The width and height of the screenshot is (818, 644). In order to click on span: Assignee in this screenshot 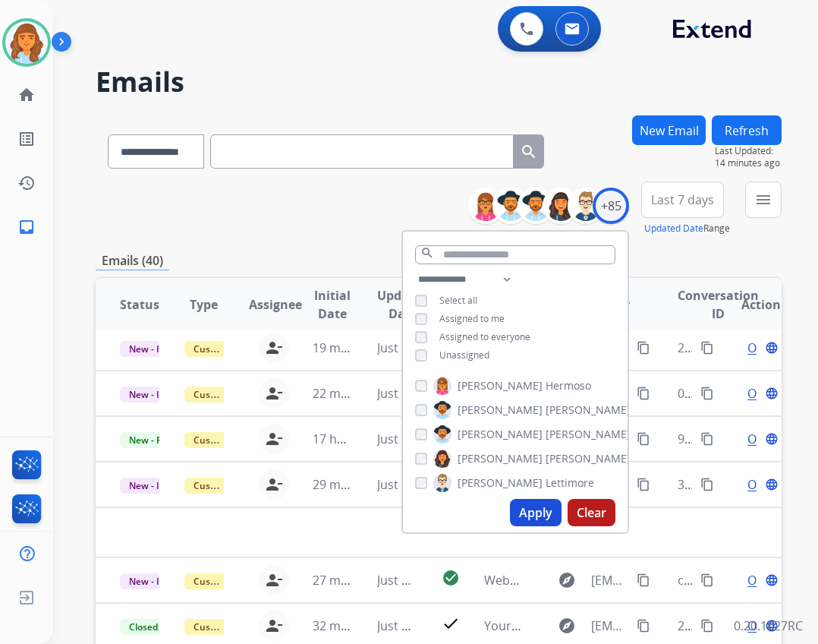, I will do `click(275, 304)`.